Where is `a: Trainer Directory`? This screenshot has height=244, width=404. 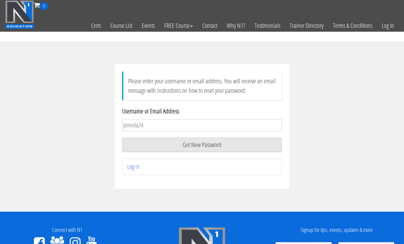
a: Trainer Directory is located at coordinates (307, 26).